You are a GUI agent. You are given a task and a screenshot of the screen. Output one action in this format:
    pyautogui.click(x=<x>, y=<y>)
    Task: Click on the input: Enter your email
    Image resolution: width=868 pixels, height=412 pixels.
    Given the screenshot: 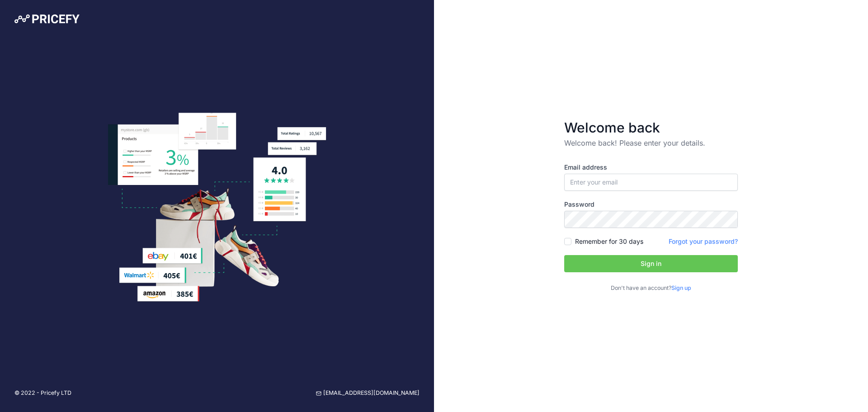 What is the action you would take?
    pyautogui.click(x=651, y=182)
    